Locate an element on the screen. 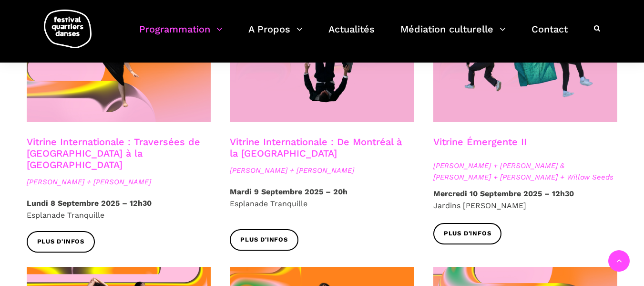 The image size is (644, 286). a: A Propos is located at coordinates (276, 35).